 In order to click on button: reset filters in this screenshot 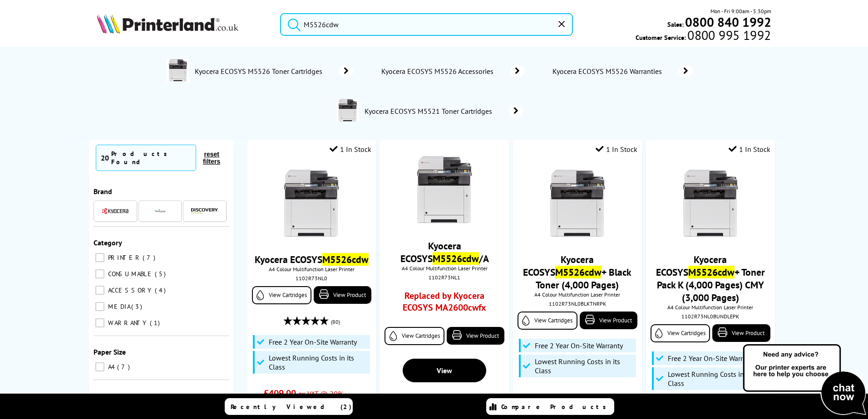, I will do `click(211, 158)`.